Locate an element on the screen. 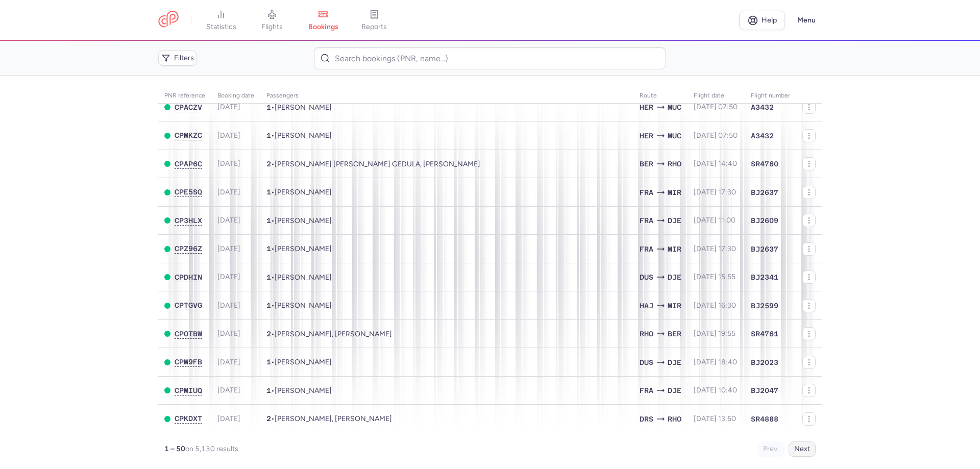 The image size is (980, 469). strong: 1 – 50 is located at coordinates (174, 449).